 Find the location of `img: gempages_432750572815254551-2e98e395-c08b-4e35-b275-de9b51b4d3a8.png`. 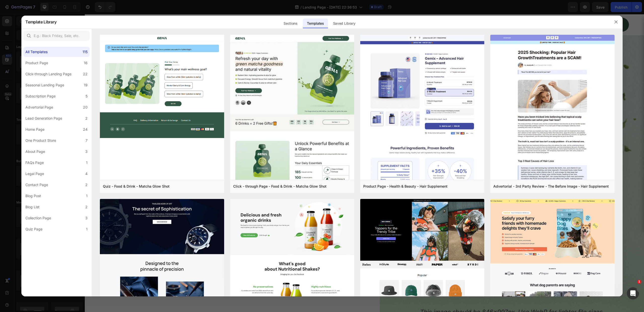

img: gempages_432750572815254551-2e98e395-c08b-4e35-b275-de9b51b4d3a8.png is located at coordinates (427, 156).